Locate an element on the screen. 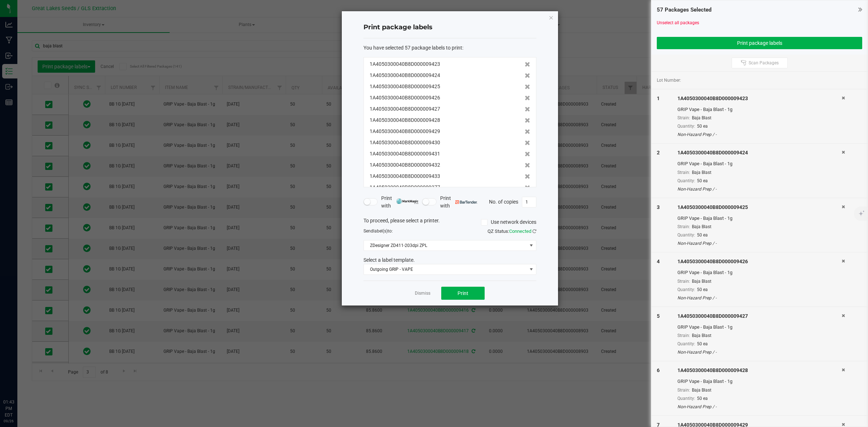 This screenshot has height=427, width=868. span: 1A4050300040B8D000009428 is located at coordinates (404, 120).